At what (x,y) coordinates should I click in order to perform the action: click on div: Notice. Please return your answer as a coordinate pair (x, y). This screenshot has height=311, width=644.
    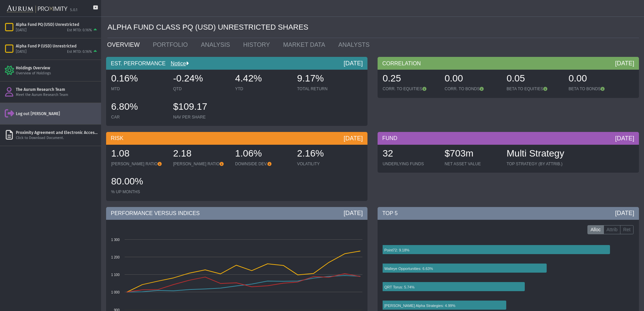
    Looking at the image, I should click on (177, 64).